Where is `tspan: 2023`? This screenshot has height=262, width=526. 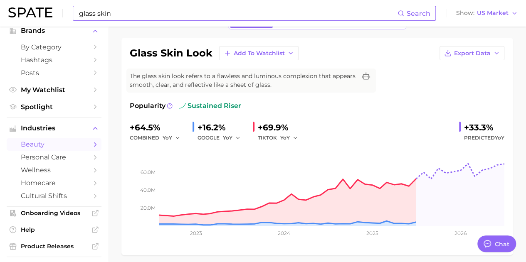 tspan: 2023 is located at coordinates (195, 233).